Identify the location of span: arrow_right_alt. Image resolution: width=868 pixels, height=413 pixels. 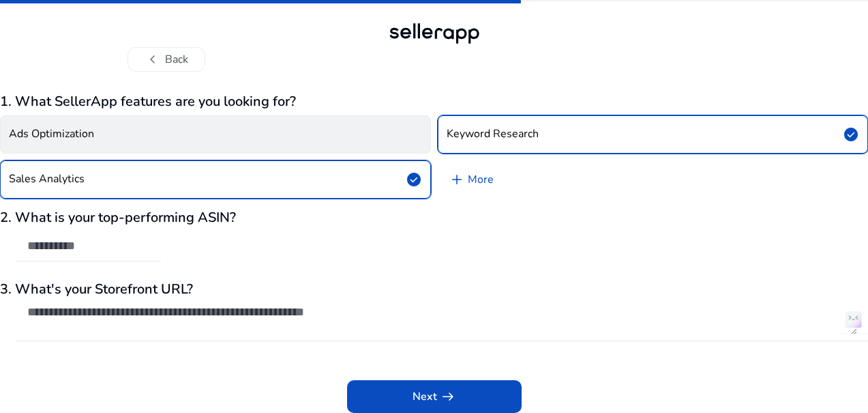
(449, 397).